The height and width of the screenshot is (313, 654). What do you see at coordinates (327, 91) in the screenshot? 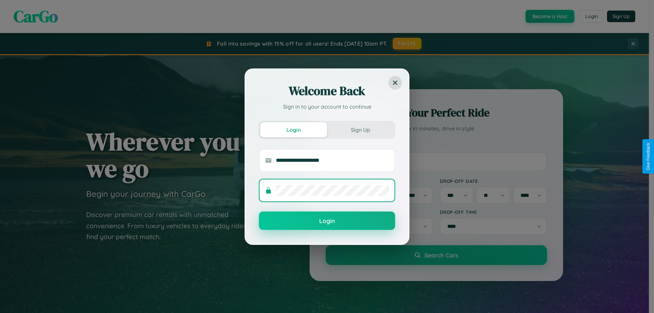
I see `h2: Welcome Back` at bounding box center [327, 91].